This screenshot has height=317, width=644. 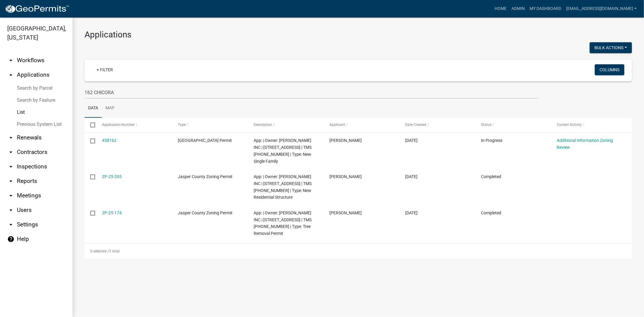 I want to click on span: Description, so click(x=263, y=125).